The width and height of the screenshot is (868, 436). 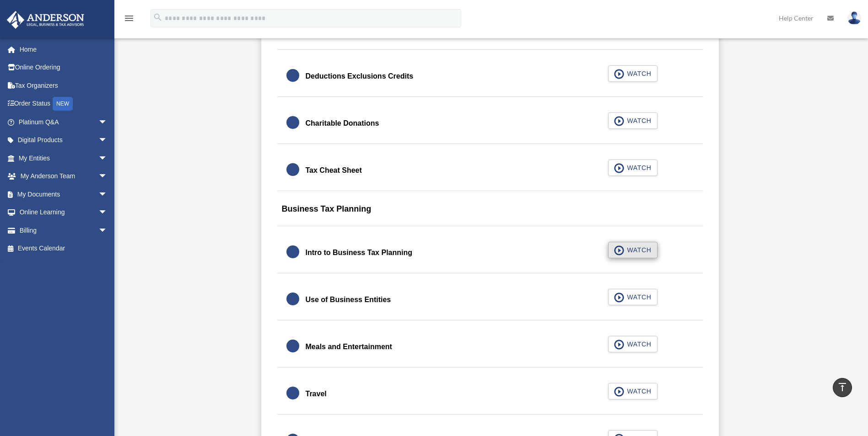 I want to click on a: Events Calendar, so click(x=63, y=249).